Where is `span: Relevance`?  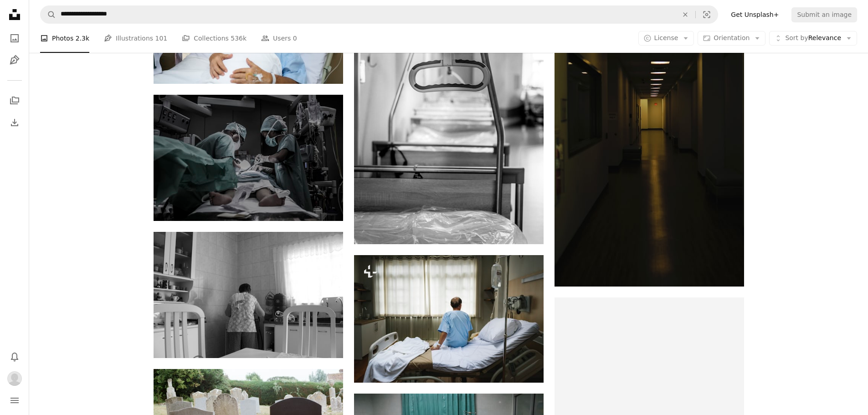
span: Relevance is located at coordinates (813, 38).